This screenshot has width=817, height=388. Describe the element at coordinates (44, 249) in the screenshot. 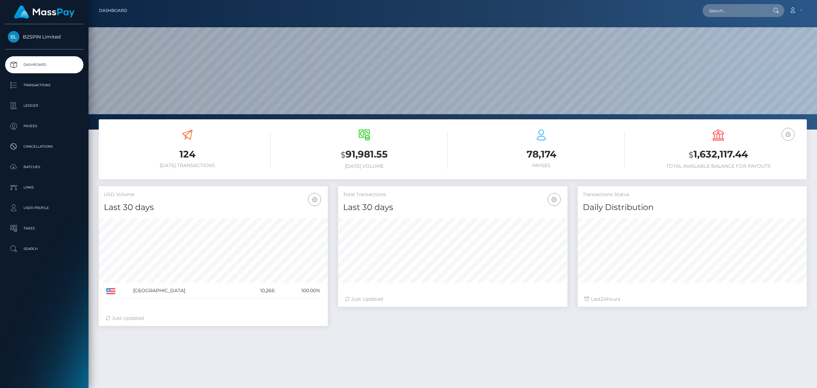

I see `a: Search` at that location.